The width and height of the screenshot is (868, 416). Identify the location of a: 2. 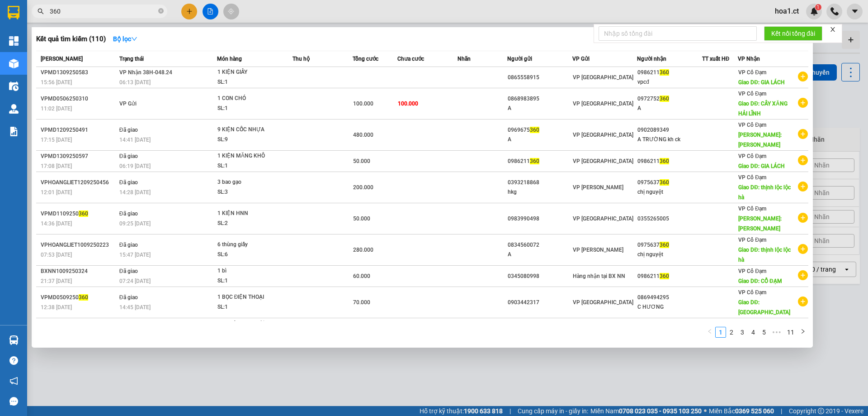
(731, 332).